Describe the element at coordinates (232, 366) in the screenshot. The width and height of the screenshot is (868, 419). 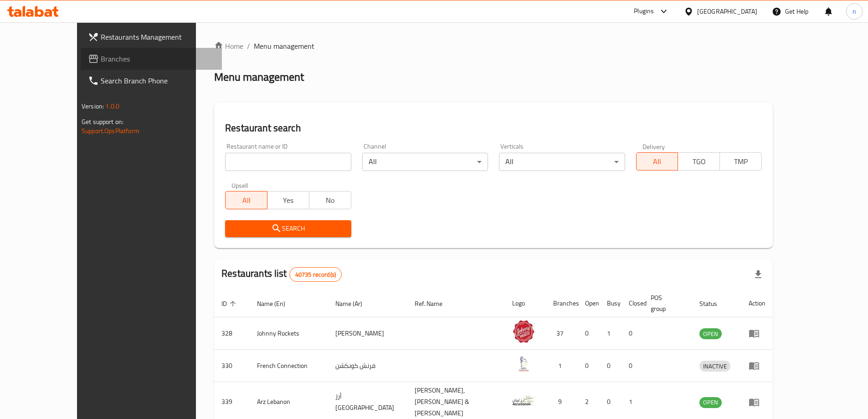
I see `td: 330` at that location.